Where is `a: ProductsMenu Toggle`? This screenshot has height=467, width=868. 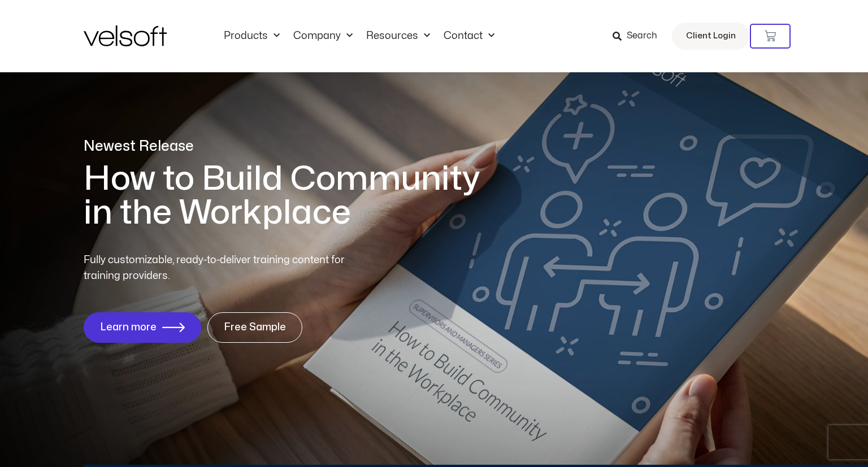 a: ProductsMenu Toggle is located at coordinates (252, 36).